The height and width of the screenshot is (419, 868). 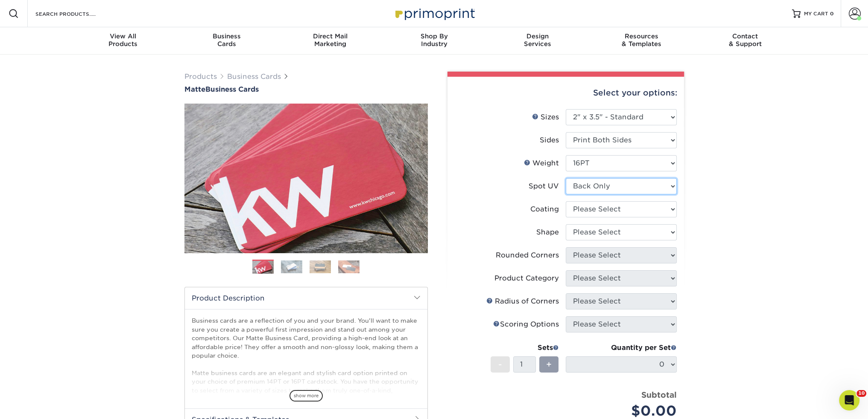 I want to click on strong: Subtotal, so click(x=659, y=395).